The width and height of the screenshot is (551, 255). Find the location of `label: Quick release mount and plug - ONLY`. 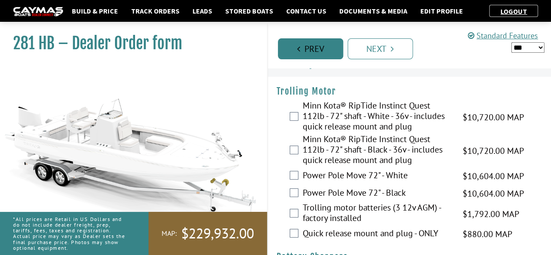

label: Quick release mount and plug - ONLY is located at coordinates (377, 234).